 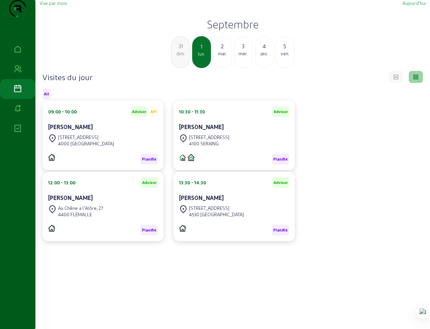 What do you see at coordinates (285, 53) in the screenshot?
I see `div: ven.` at bounding box center [285, 53].